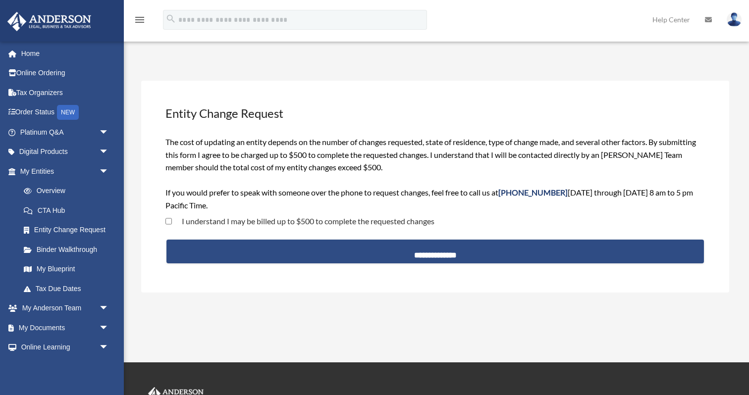 The width and height of the screenshot is (749, 395). Describe the element at coordinates (65, 112) in the screenshot. I see `a: Order StatusNEW` at that location.